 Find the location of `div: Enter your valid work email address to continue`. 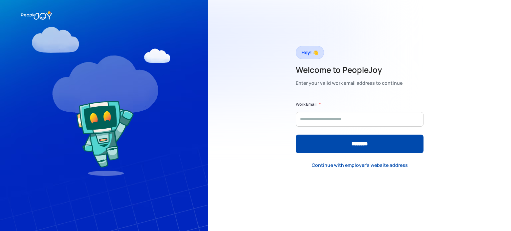

div: Enter your valid work email address to continue is located at coordinates (349, 83).